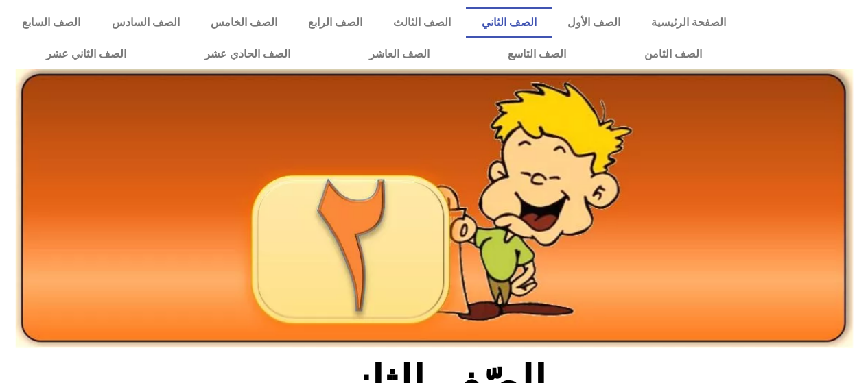  I want to click on a: الصف الخامس, so click(243, 23).